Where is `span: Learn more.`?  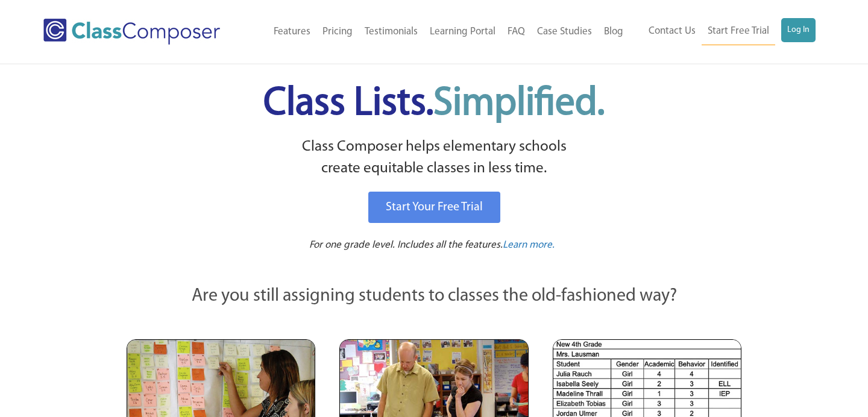
span: Learn more. is located at coordinates (529, 244).